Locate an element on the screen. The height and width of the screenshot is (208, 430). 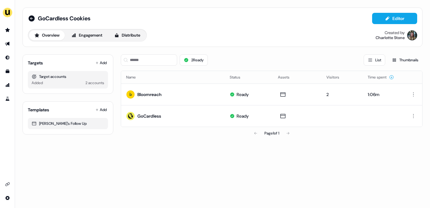
th: Assets is located at coordinates (297, 77).